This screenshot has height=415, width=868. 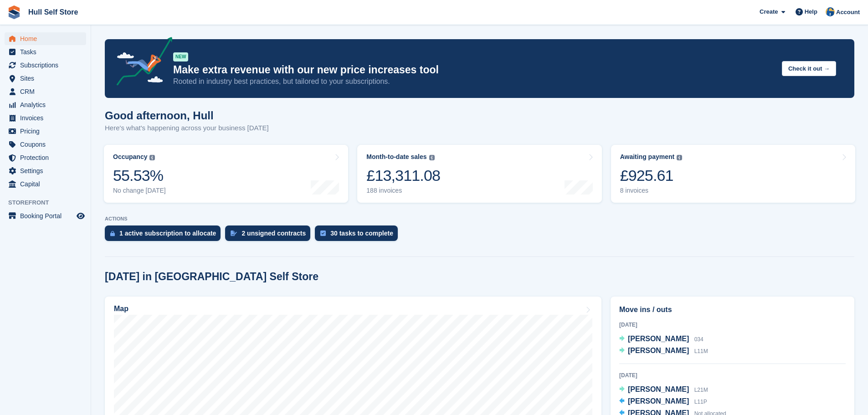 What do you see at coordinates (273, 233) in the screenshot?
I see `div: 2 unsigned contracts` at bounding box center [273, 233].